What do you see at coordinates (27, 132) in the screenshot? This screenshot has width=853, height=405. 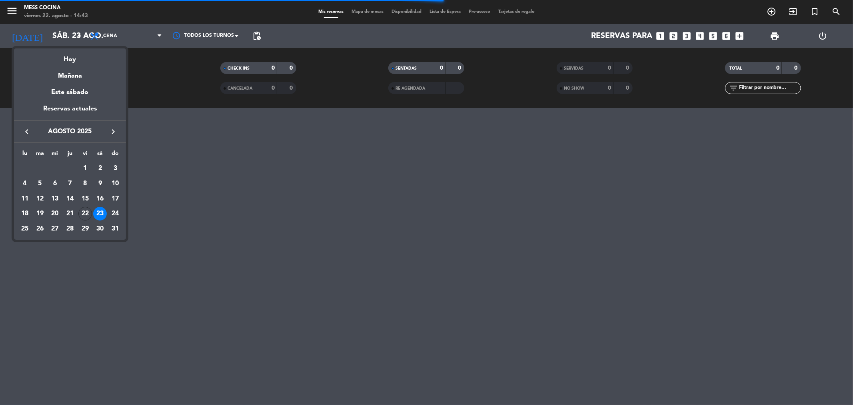 I see `button: keyboard_arrow_left` at bounding box center [27, 132].